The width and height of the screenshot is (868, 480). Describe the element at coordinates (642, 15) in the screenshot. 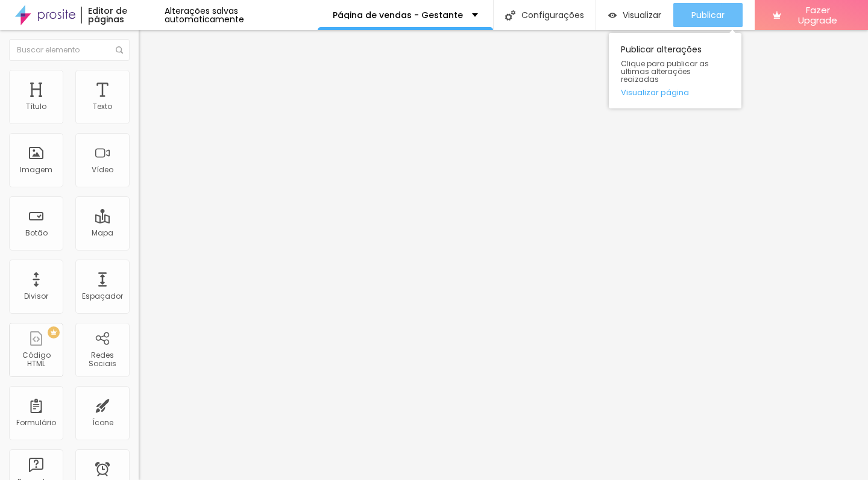

I see `span: Visualizar` at that location.